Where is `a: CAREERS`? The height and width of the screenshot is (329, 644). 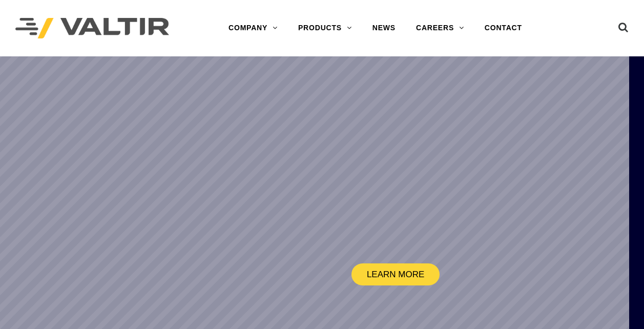 a: CAREERS is located at coordinates (440, 28).